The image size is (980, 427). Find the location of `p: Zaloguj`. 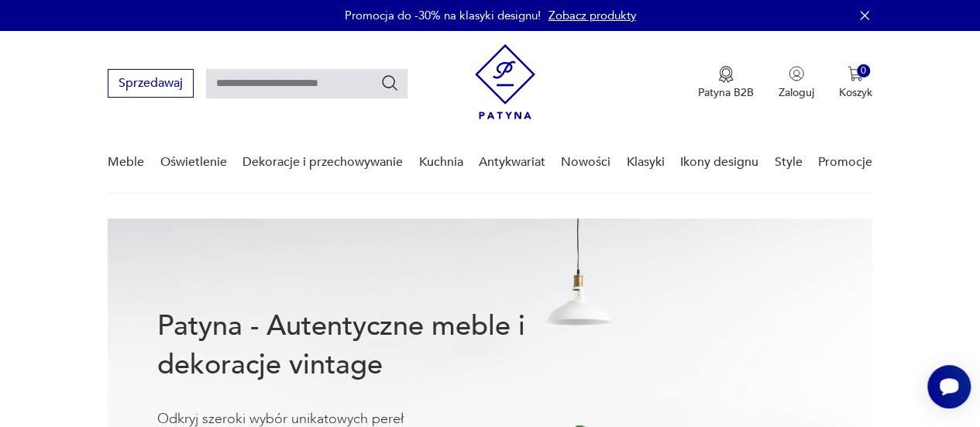

p: Zaloguj is located at coordinates (796, 92).